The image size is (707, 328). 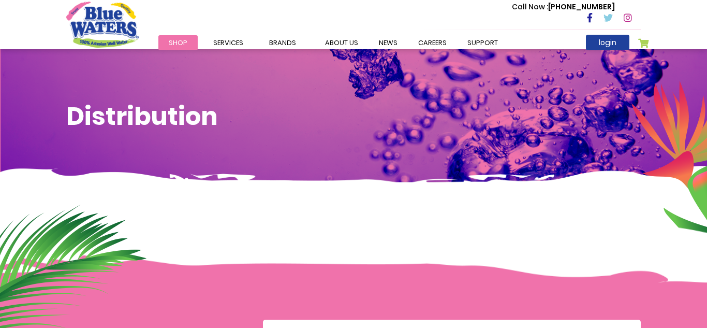 I want to click on a: about us, so click(x=342, y=42).